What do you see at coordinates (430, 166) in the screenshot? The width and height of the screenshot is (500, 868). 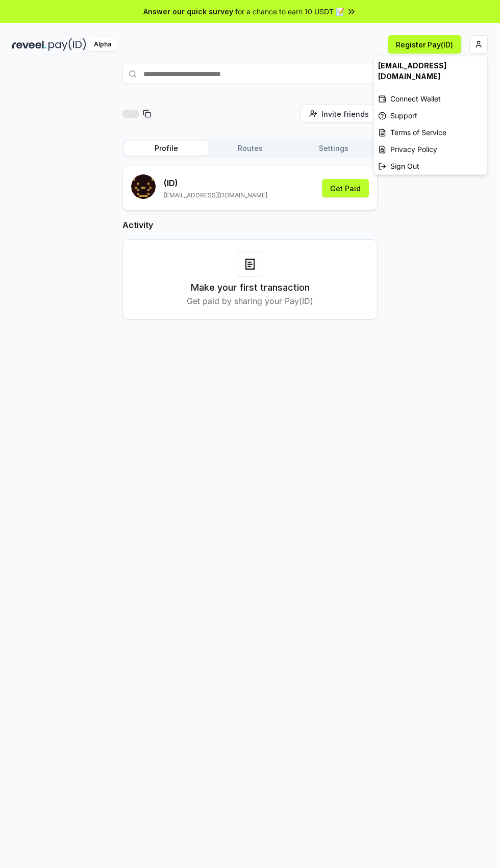 I see `div: Sign Out` at bounding box center [430, 166].